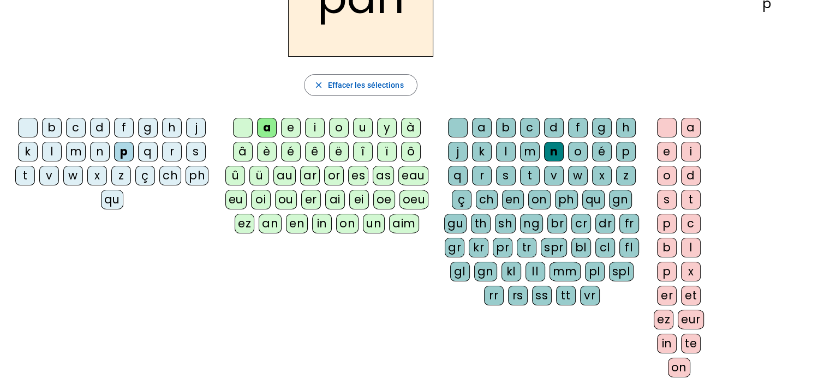  Describe the element at coordinates (284, 176) in the screenshot. I see `div: au` at that location.